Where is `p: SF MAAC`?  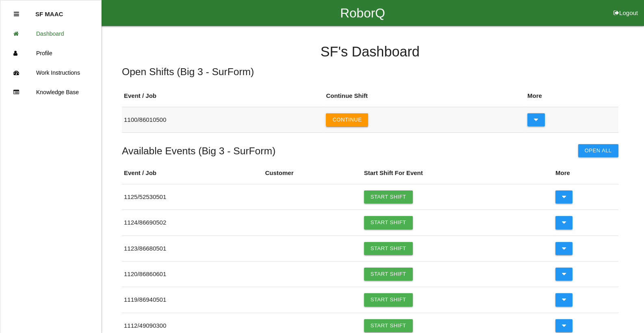
p: SF MAAC is located at coordinates (49, 11).